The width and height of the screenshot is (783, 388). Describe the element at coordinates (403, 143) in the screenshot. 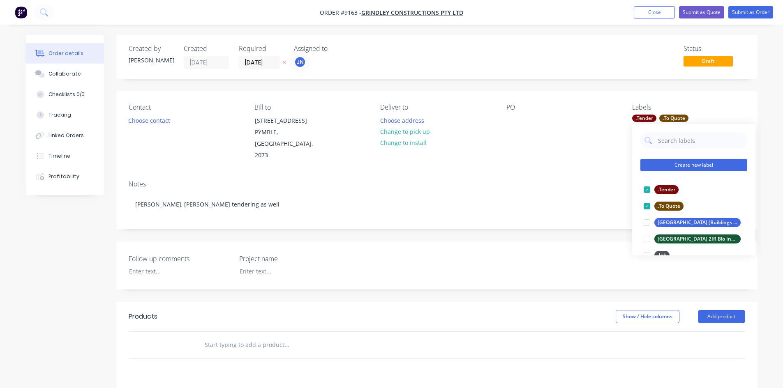

I see `button: Change to install` at that location.